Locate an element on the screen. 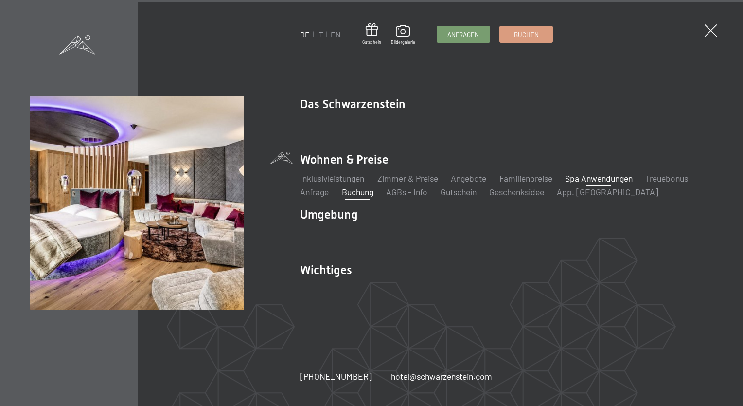 The height and width of the screenshot is (406, 743). a: Treuebonus is located at coordinates (668, 178).